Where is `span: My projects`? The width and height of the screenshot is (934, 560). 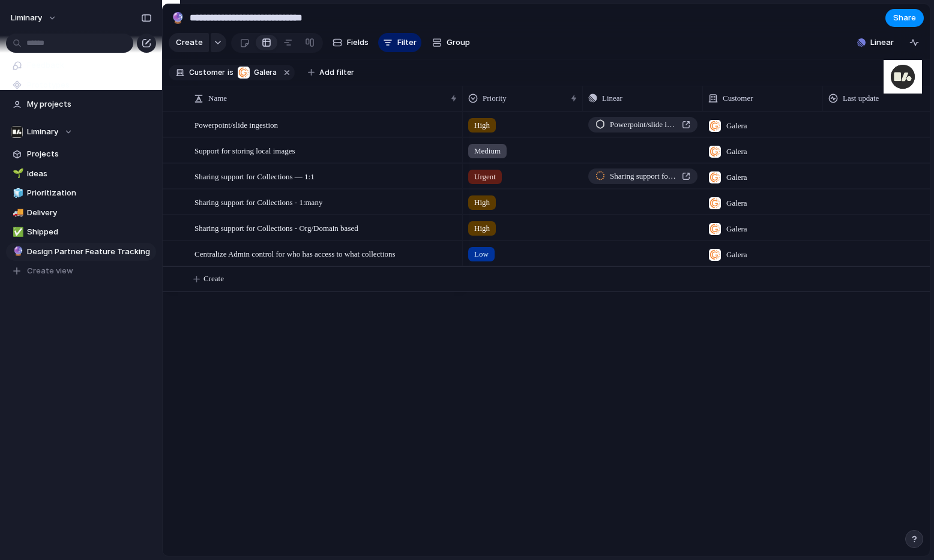 span: My projects is located at coordinates (90, 104).